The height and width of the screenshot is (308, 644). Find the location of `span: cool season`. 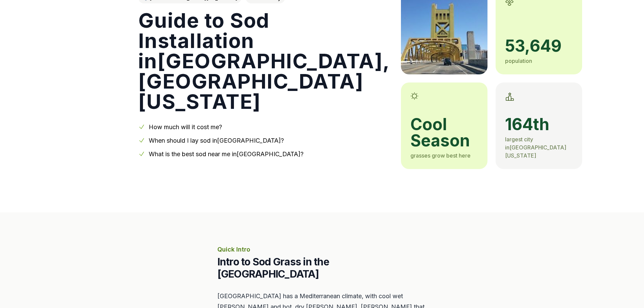

span: cool season is located at coordinates (444, 132).